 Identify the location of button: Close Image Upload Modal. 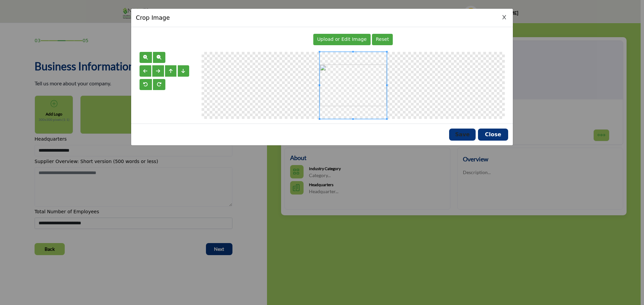
(504, 17).